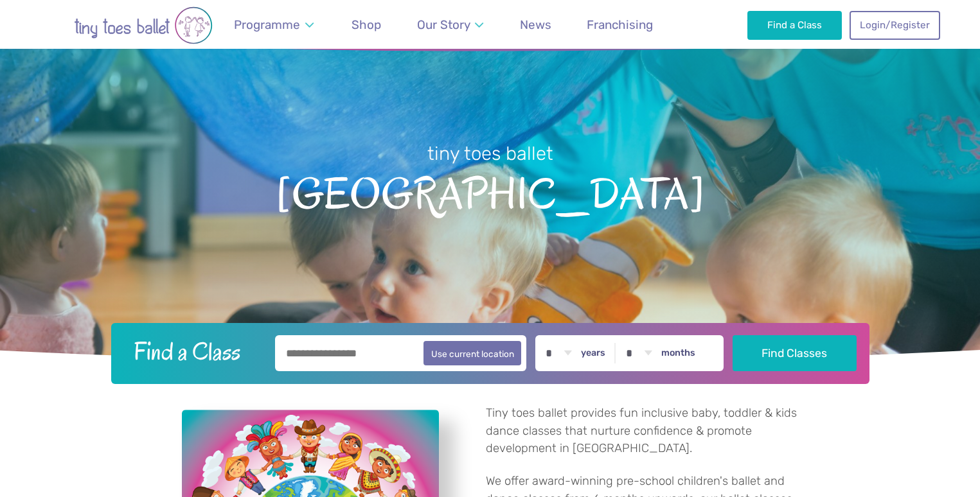 This screenshot has width=980, height=497. I want to click on span: Our Story, so click(443, 24).